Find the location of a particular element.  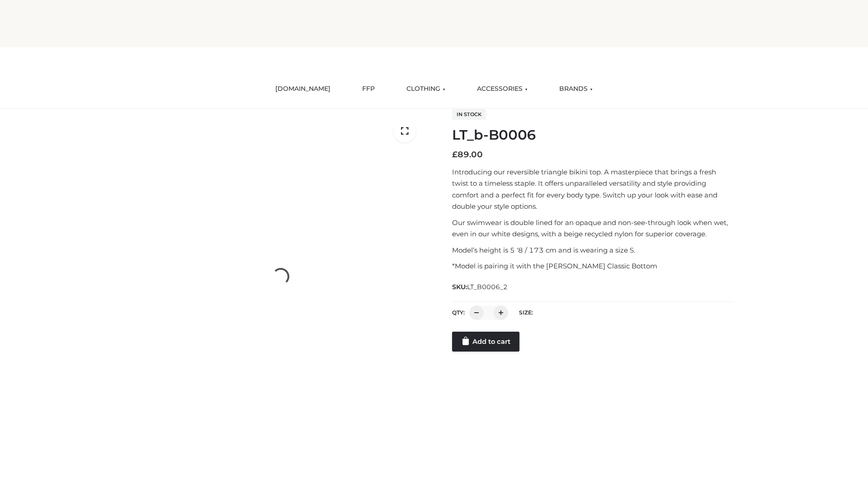

h1: LT_b-B0006 is located at coordinates (593, 135).